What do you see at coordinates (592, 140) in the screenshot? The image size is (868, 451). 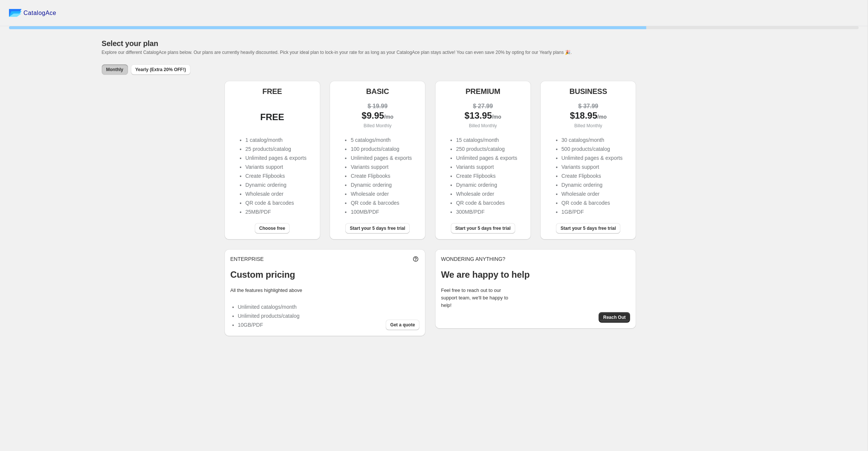 I see `li: 30 catalogs/month` at bounding box center [592, 140].